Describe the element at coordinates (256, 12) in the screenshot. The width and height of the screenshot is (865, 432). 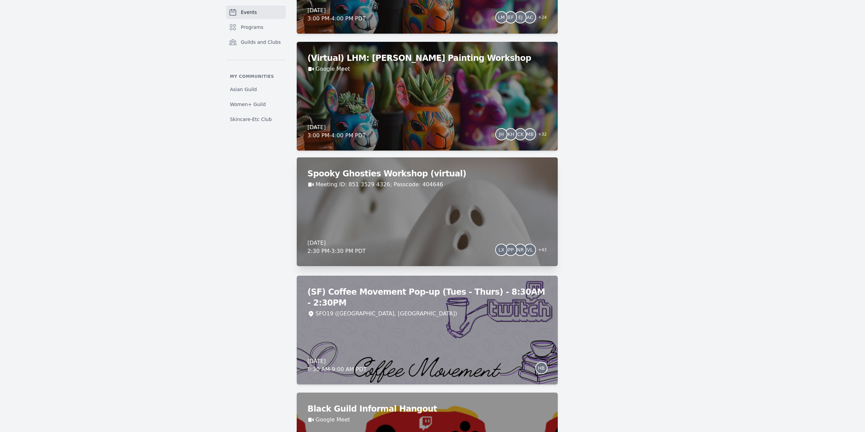
I see `a: Events` at that location.